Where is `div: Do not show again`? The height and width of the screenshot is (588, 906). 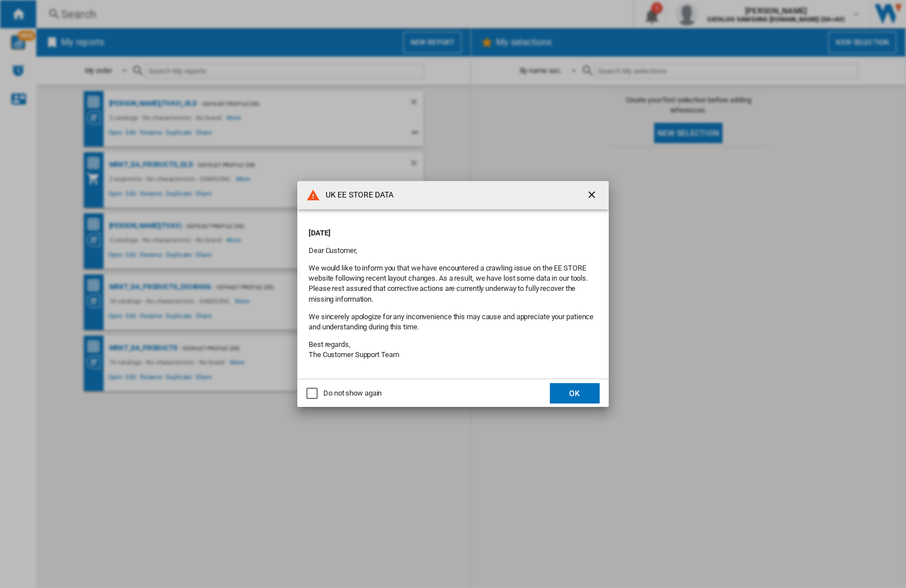
div: Do not show again is located at coordinates (352, 394).